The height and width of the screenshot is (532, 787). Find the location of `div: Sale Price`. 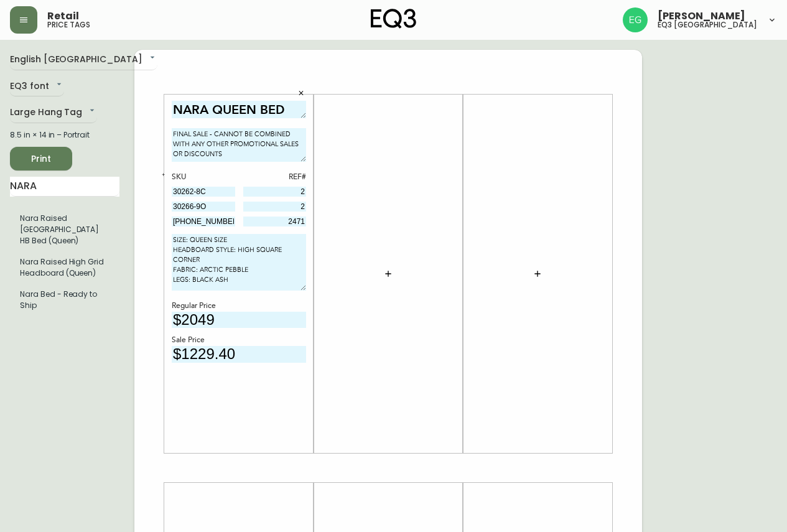

div: Sale Price is located at coordinates (239, 340).